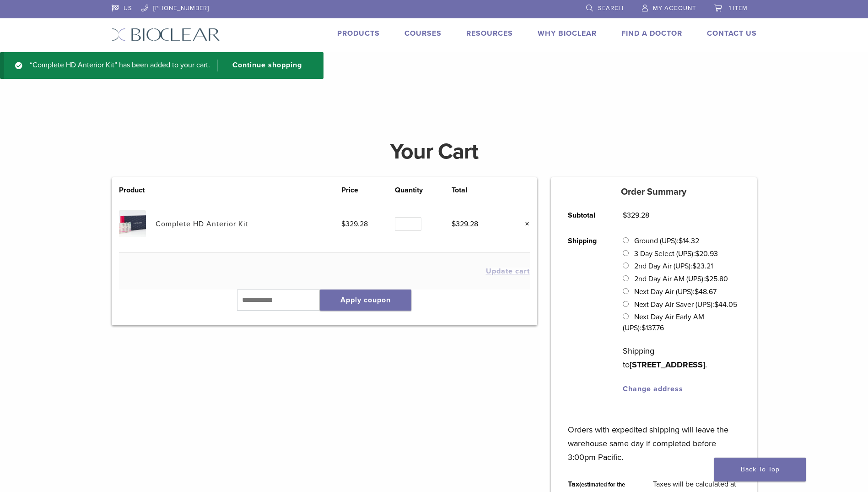 Image resolution: width=868 pixels, height=492 pixels. I want to click on a: Continue shopping, so click(264, 66).